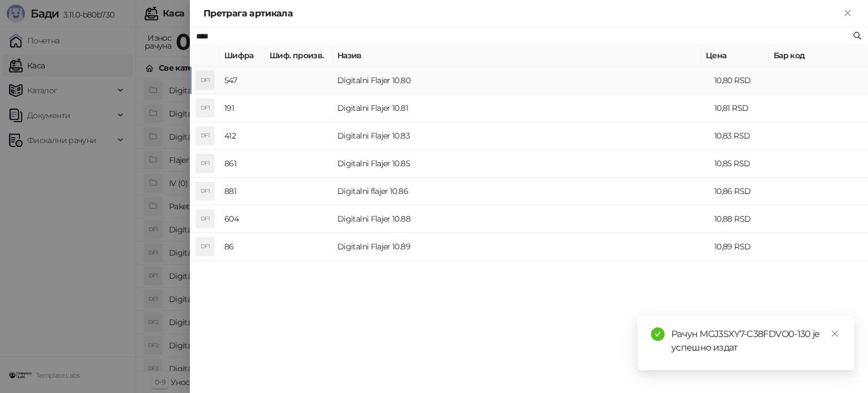  Describe the element at coordinates (522, 13) in the screenshot. I see `div: Претрага артикала` at that location.